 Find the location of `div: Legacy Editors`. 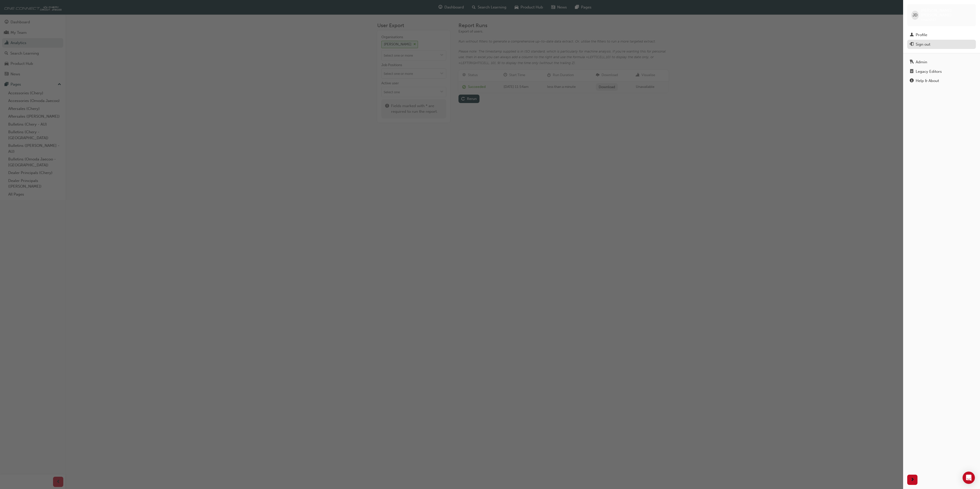

div: Legacy Editors is located at coordinates (929, 72).